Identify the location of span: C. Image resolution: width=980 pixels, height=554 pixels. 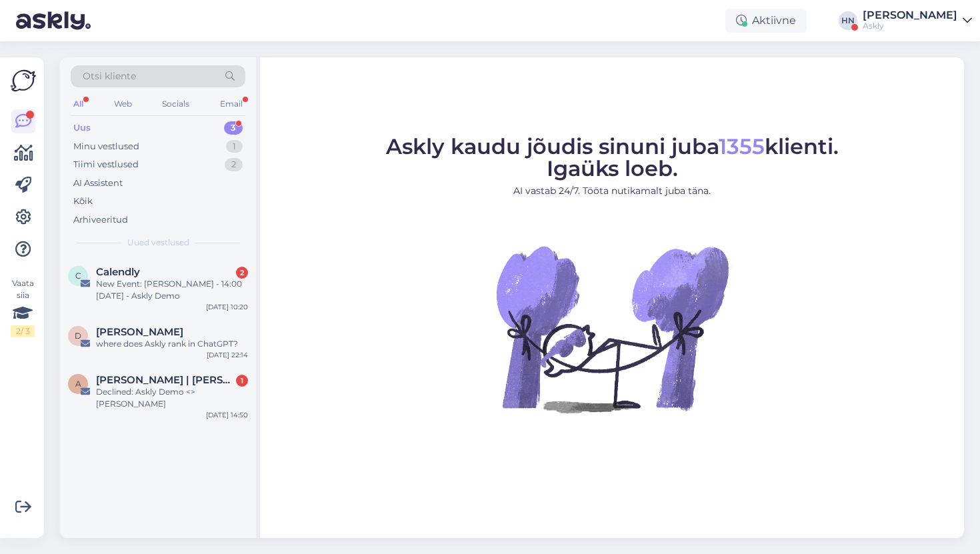
(78, 275).